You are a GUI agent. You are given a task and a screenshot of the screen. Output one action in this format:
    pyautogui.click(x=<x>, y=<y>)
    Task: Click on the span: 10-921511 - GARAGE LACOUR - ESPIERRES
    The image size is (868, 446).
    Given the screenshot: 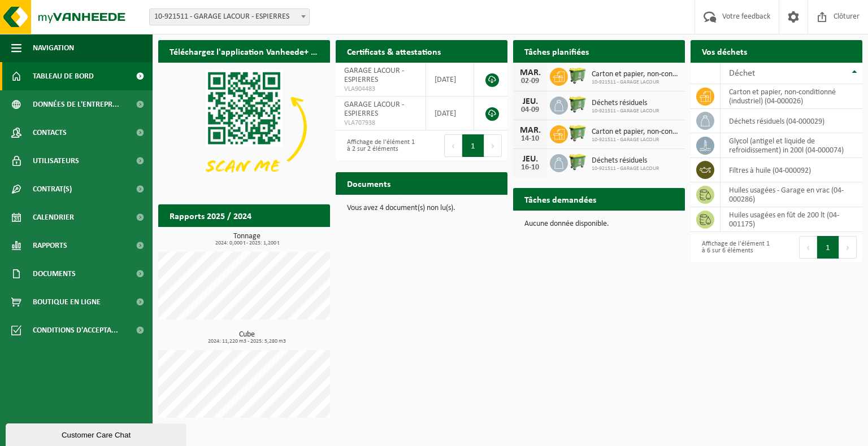 What is the action you would take?
    pyautogui.click(x=229, y=17)
    